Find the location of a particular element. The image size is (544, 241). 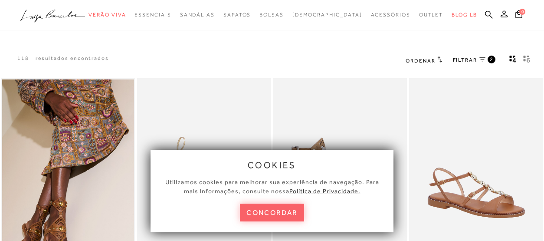

p: resultados encontrados is located at coordinates (72, 58).